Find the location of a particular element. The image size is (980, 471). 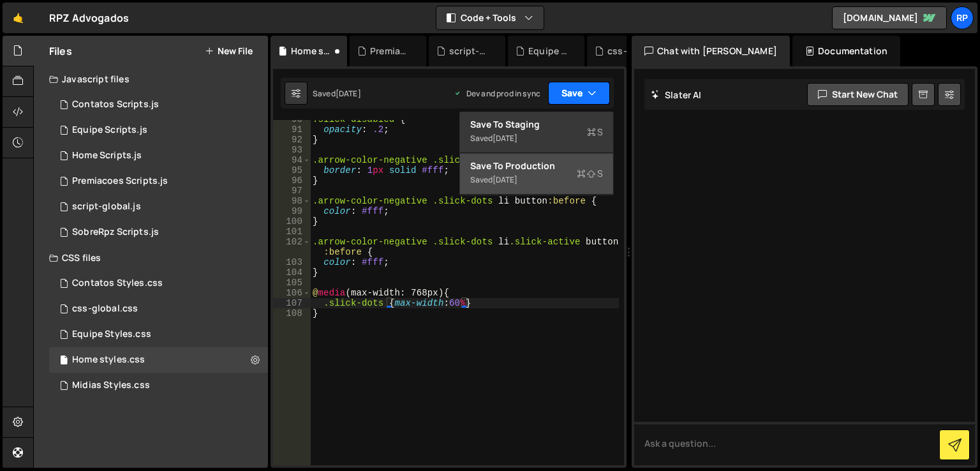

div: 106 is located at coordinates (291, 293).